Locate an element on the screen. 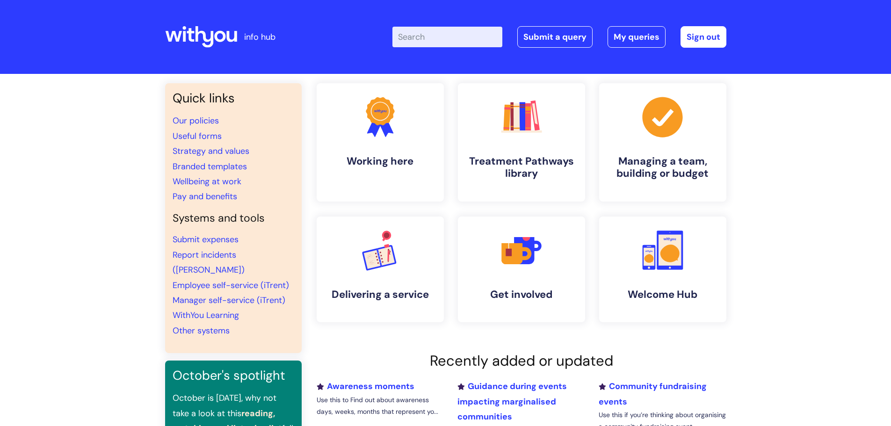 This screenshot has width=891, height=426. a: Managing a team, building or budget is located at coordinates (663, 142).